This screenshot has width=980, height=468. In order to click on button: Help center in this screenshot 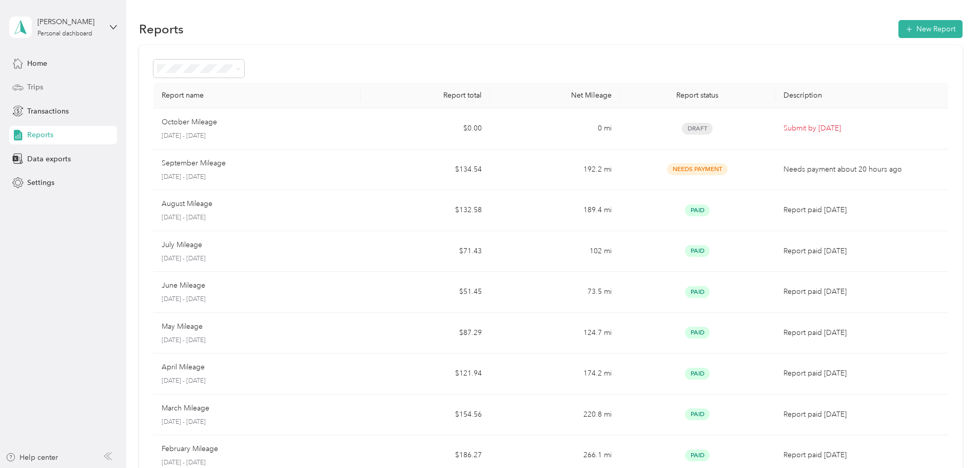, I will do `click(32, 458)`.